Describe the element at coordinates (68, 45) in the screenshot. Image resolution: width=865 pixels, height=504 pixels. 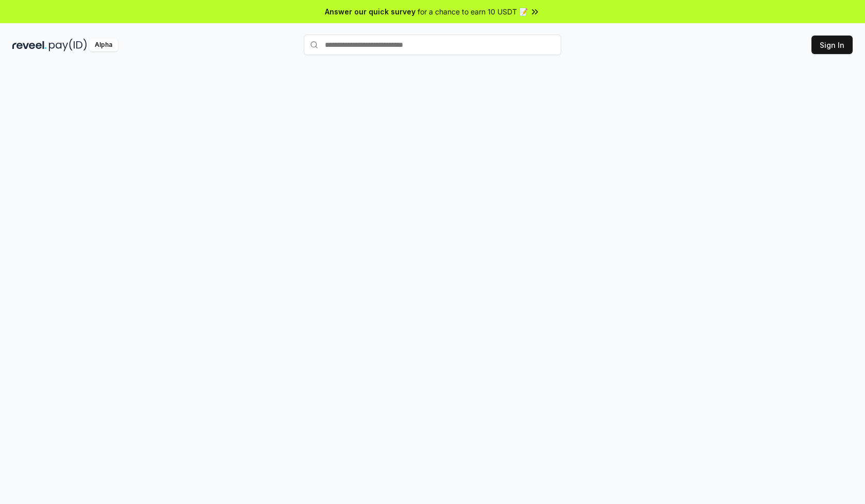
I see `img: pay_id` at that location.